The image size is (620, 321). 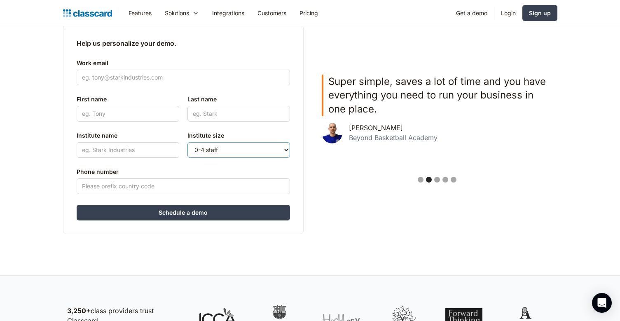 What do you see at coordinates (429, 180) in the screenshot?
I see `div: Show slide 2 of 5` at bounding box center [429, 180].